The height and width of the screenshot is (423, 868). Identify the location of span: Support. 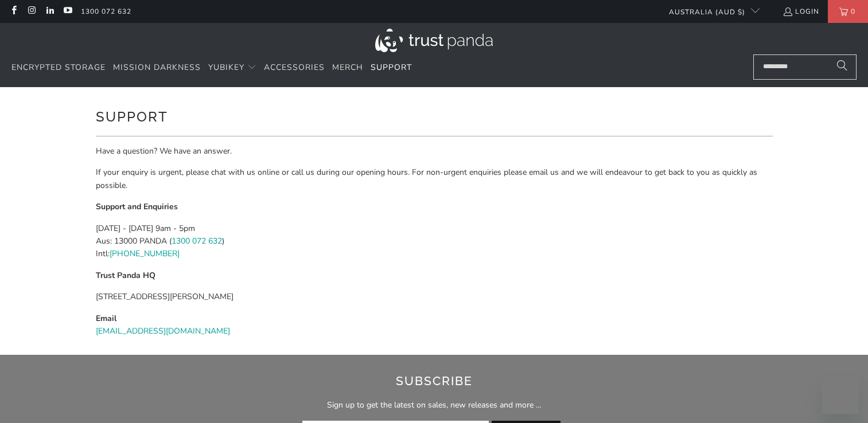
(391, 67).